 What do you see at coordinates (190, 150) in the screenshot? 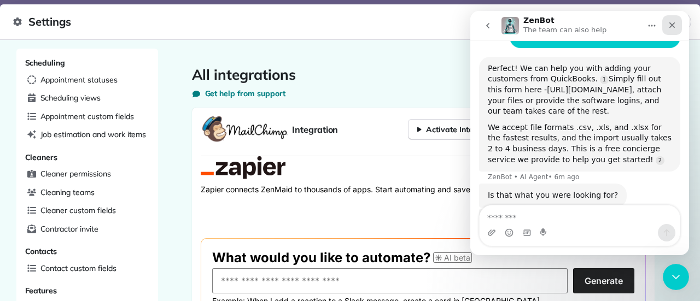
I see `a: Source reference 102844:` at bounding box center [190, 150].